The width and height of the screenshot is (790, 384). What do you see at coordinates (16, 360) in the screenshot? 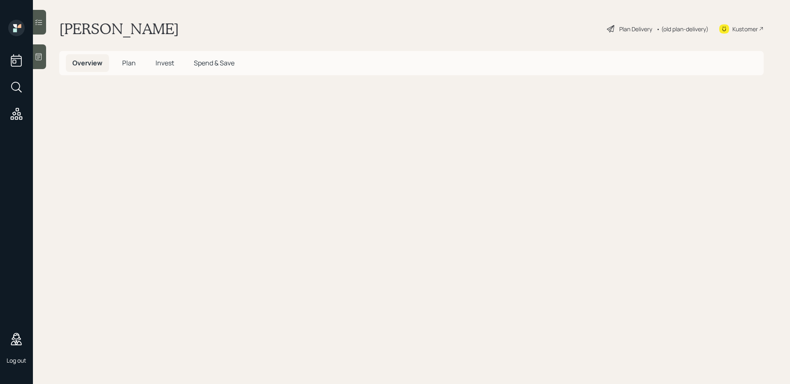
I see `div: Log out` at bounding box center [16, 360].